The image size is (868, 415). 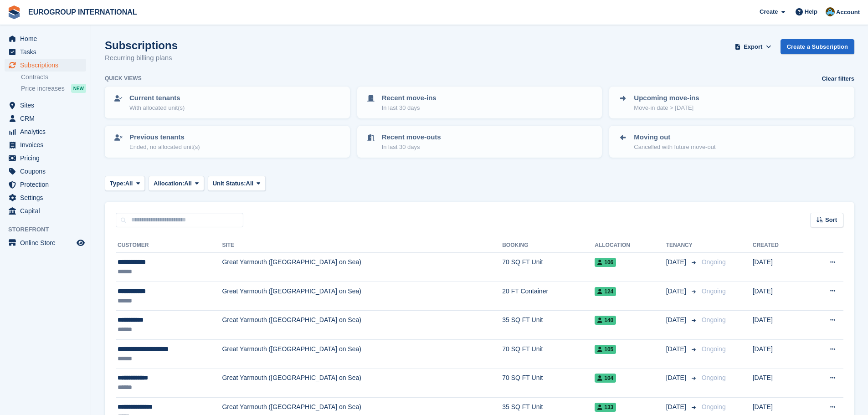 I want to click on div: NEW, so click(x=78, y=88).